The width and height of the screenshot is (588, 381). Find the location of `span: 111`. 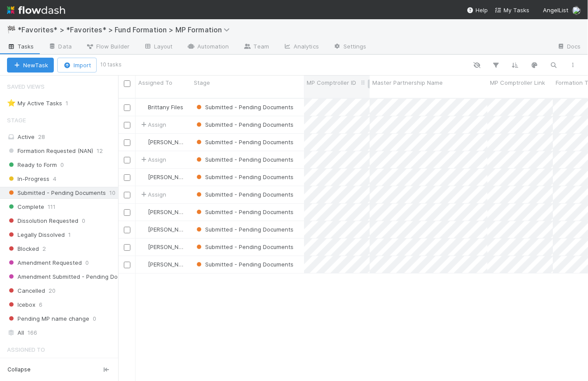

span: 111 is located at coordinates (52, 207).